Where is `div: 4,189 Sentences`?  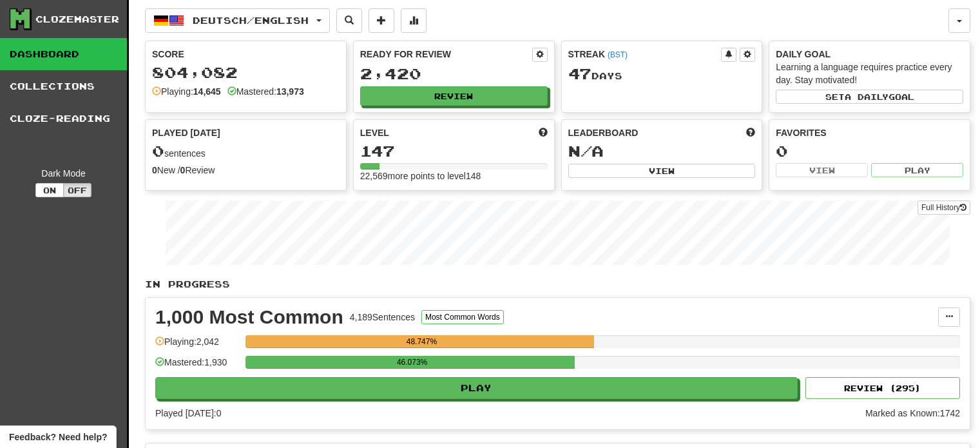
div: 4,189 Sentences is located at coordinates (382, 317).